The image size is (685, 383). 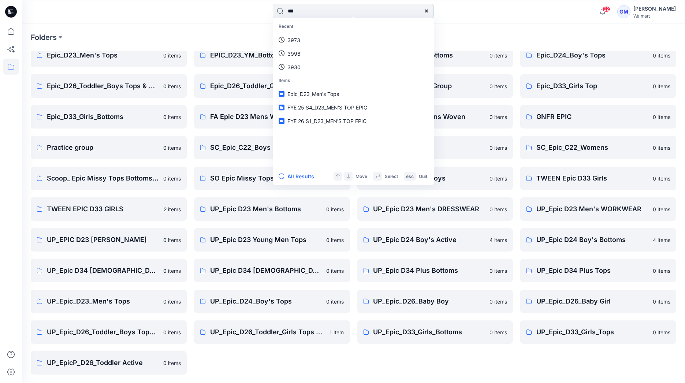 I want to click on a: UP_Epic D23 Men's Bottoms0 items, so click(x=272, y=209).